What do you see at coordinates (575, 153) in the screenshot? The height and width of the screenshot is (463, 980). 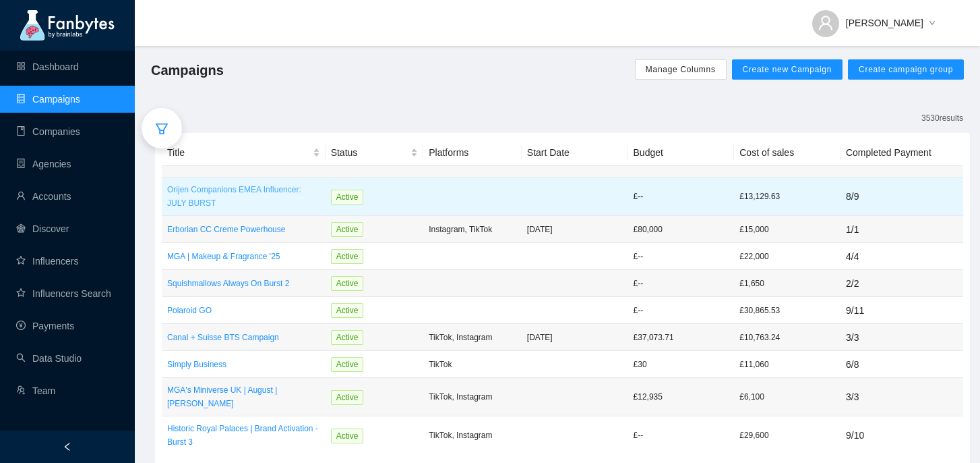 I see `th: Start Date` at bounding box center [575, 153].